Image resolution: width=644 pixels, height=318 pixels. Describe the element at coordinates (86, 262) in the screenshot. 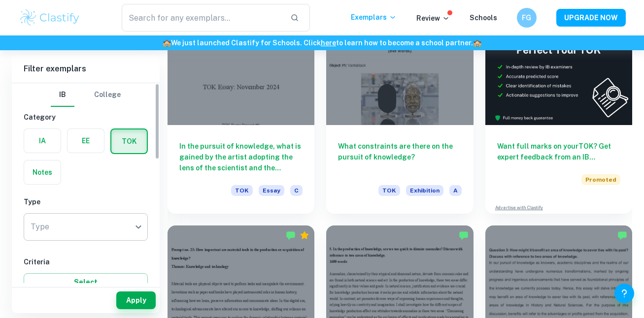

I see `h6: Criteria` at that location.